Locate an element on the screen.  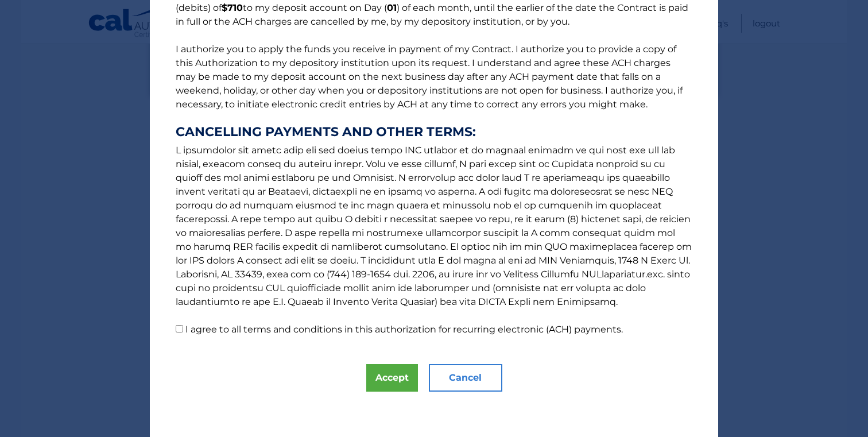
b: $710 is located at coordinates (232, 7).